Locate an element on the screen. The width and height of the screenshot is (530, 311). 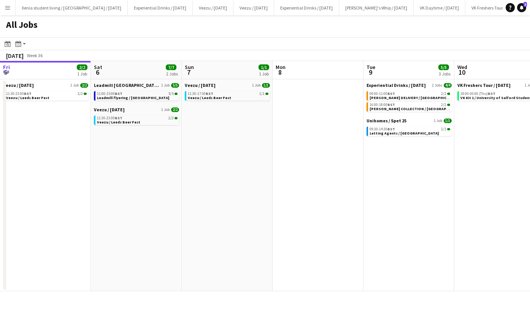
span: 10 is located at coordinates (462, 72).